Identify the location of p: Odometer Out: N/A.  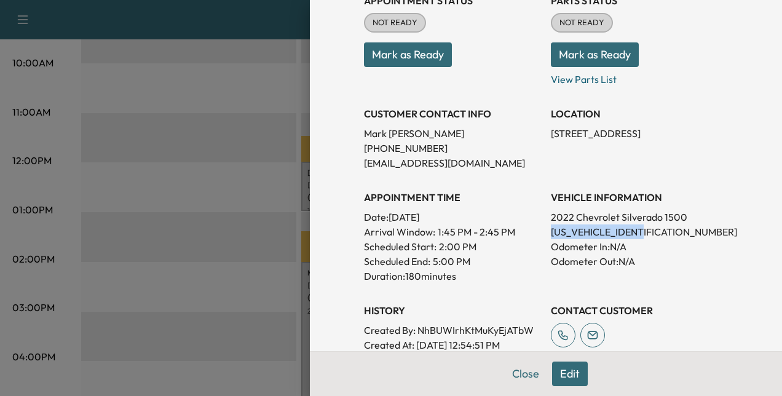
(639, 261).